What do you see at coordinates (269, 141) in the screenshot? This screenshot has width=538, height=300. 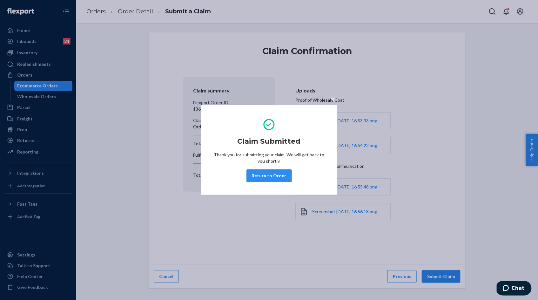 I see `h2: Claim Submitted` at bounding box center [269, 141].